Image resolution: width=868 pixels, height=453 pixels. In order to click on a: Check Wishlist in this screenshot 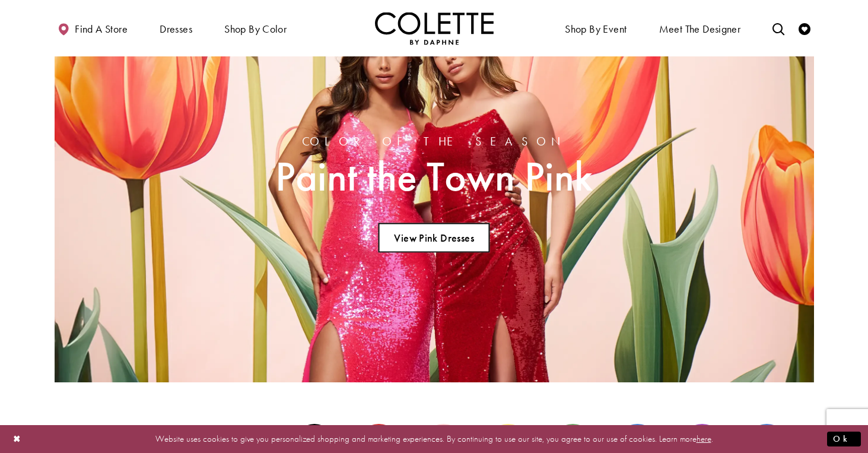, I will do `click(804, 28)`.